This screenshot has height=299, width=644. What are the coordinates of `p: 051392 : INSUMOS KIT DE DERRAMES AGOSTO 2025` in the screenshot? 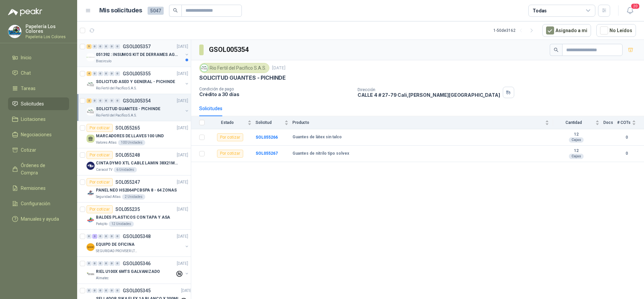 It's located at (138, 55).